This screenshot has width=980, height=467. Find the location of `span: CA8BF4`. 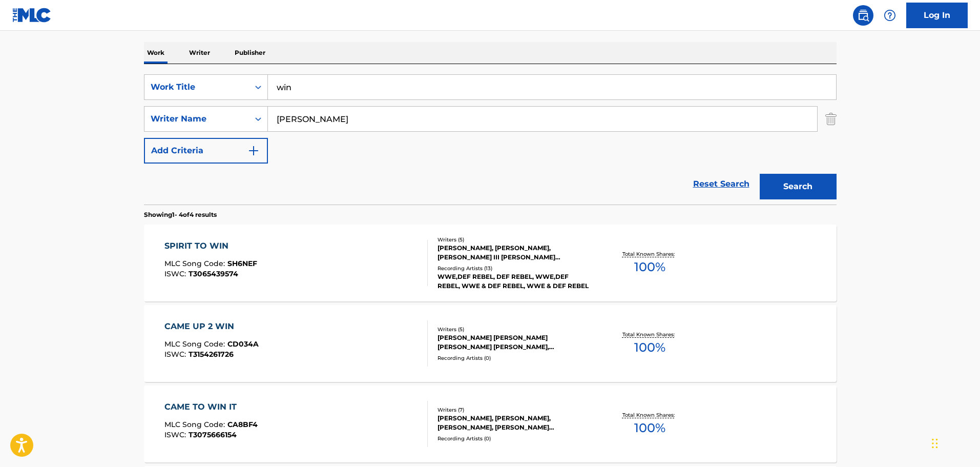

span: CA8BF4 is located at coordinates (242, 424).